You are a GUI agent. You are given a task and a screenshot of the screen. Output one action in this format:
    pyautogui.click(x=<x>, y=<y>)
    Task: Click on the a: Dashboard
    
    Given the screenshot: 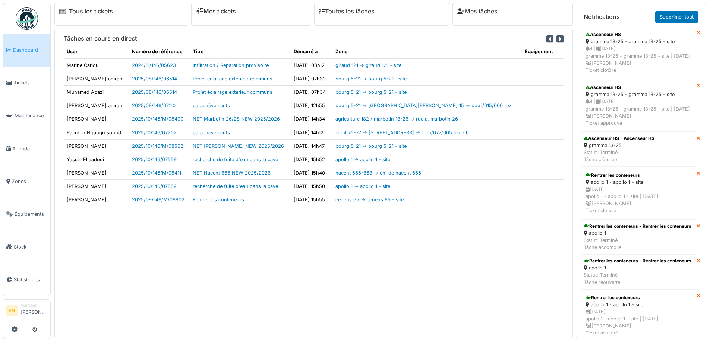 What is the action you would take?
    pyautogui.click(x=27, y=50)
    